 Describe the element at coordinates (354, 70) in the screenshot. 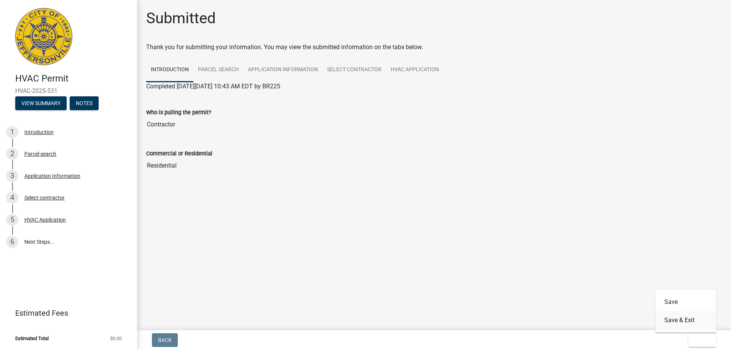

I see `a: Select contractor` at that location.